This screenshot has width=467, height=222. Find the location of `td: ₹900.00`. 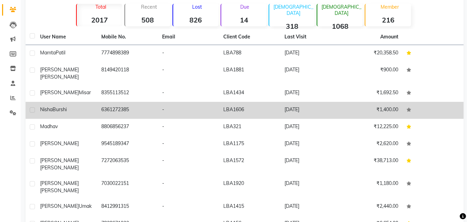

td: ₹900.00 is located at coordinates (372, 73).